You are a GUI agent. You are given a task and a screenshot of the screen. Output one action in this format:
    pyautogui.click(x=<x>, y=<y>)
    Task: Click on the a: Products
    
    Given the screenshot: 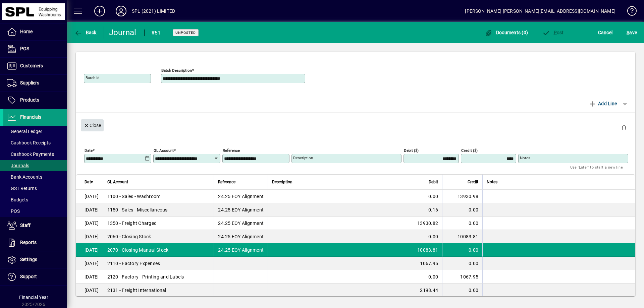 What is the action you would take?
    pyautogui.click(x=36, y=100)
    